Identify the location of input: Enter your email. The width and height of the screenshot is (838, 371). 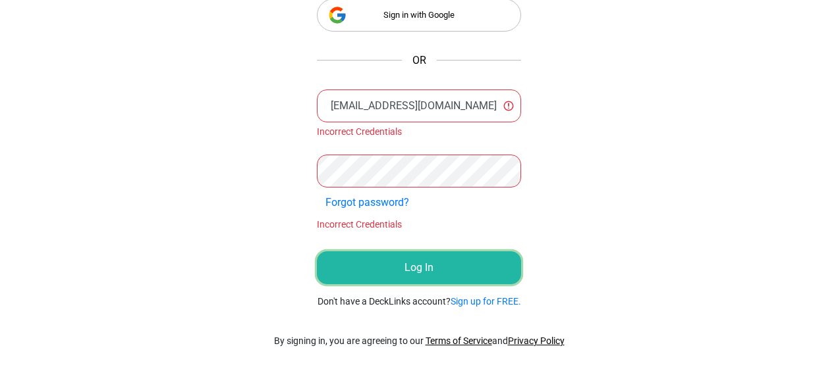
(419, 106).